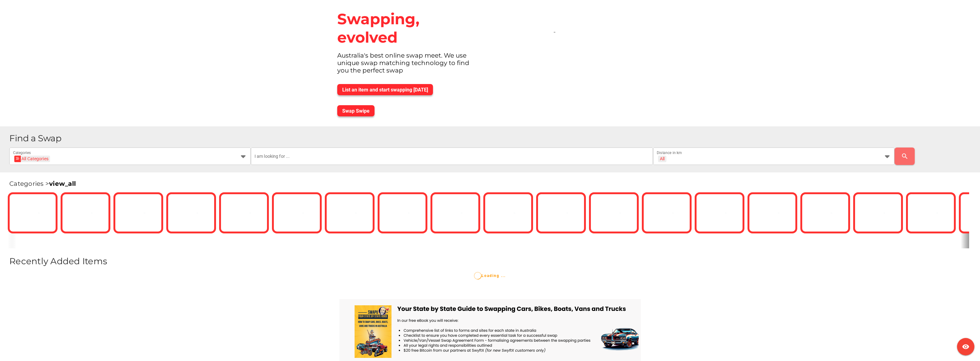  I want to click on div: All, so click(662, 159).